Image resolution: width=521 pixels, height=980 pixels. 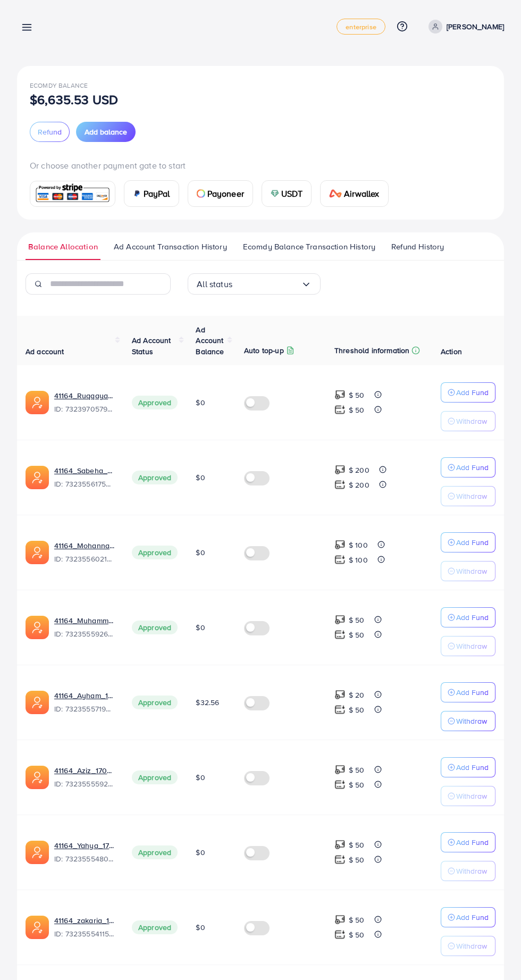 What do you see at coordinates (45, 352) in the screenshot?
I see `span: Ad account` at bounding box center [45, 352].